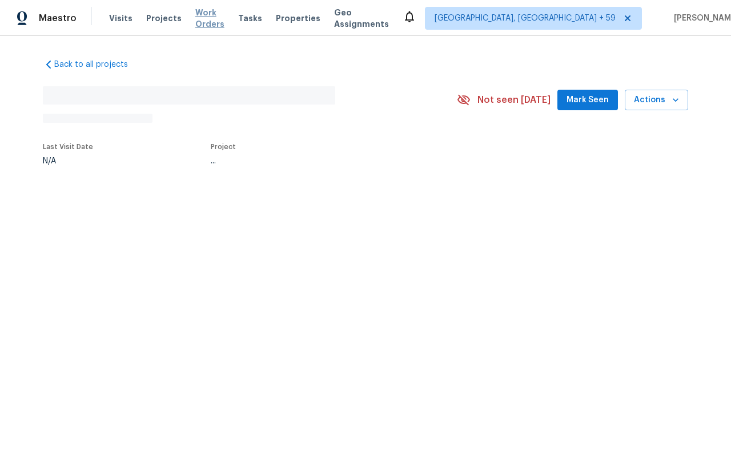  Describe the element at coordinates (210, 18) in the screenshot. I see `span: Work Orders` at that location.